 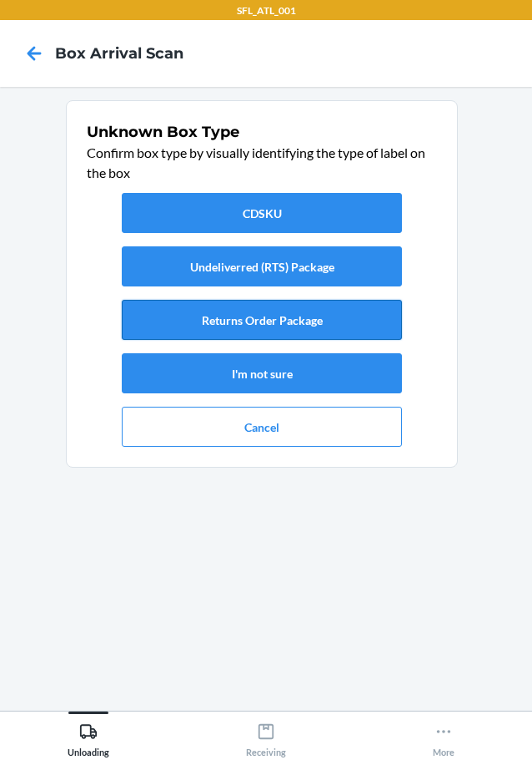 What do you see at coordinates (262, 320) in the screenshot?
I see `button: Returns Order Package` at bounding box center [262, 320].